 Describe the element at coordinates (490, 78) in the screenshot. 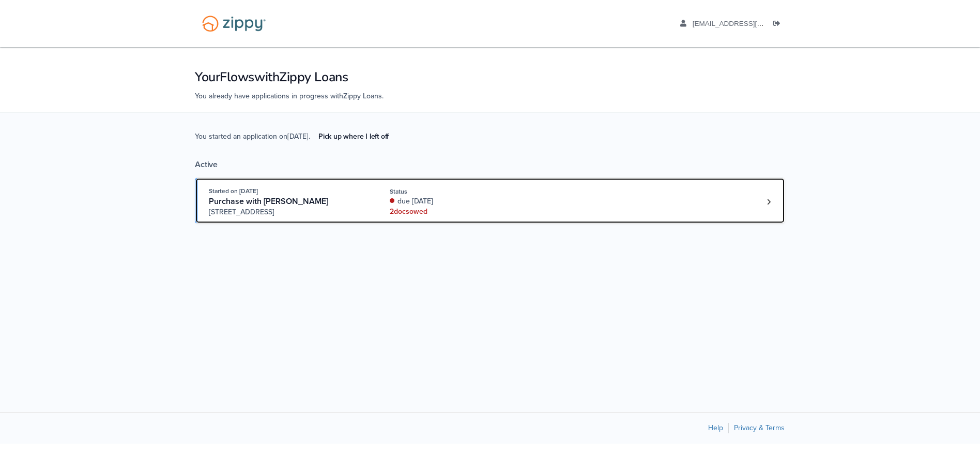

I see `h1: Your Flows with Zippy Loans` at that location.